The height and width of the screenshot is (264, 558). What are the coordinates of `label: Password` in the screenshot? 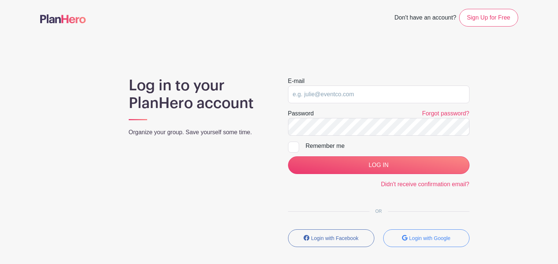 It's located at (301, 114).